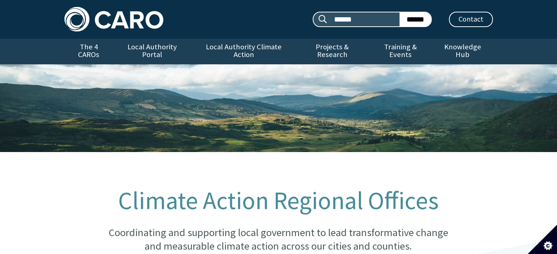 The image size is (557, 254). I want to click on a: Local Authority Portal, so click(152, 52).